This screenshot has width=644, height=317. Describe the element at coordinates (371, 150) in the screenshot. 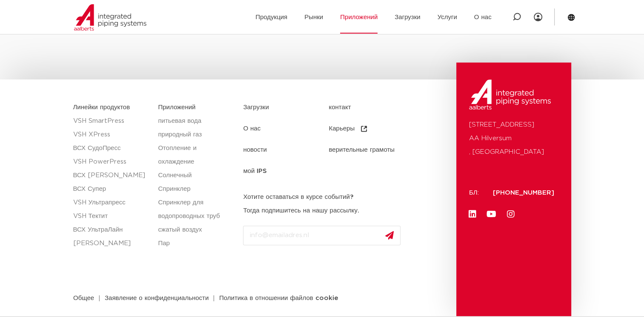

I see `a: верительные грамоты` at that location.